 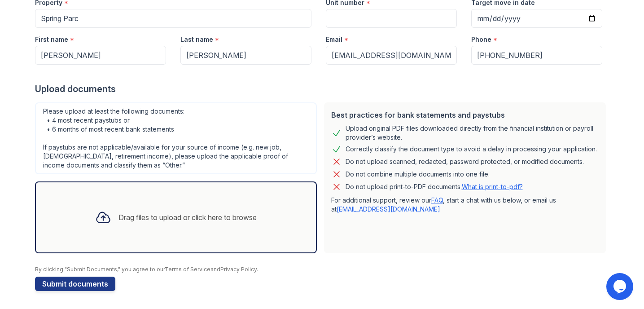 I want to click on label: Phone, so click(x=481, y=40).